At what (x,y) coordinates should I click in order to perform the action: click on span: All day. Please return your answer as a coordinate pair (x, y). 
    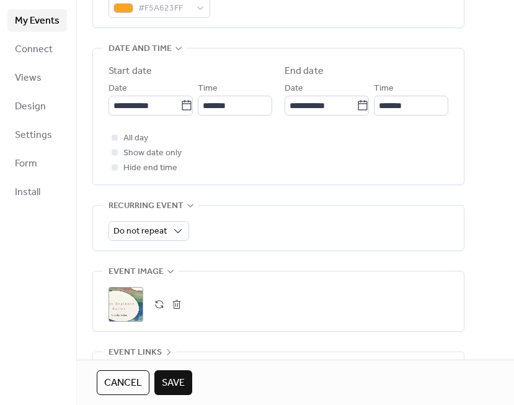
    Looking at the image, I should click on (136, 138).